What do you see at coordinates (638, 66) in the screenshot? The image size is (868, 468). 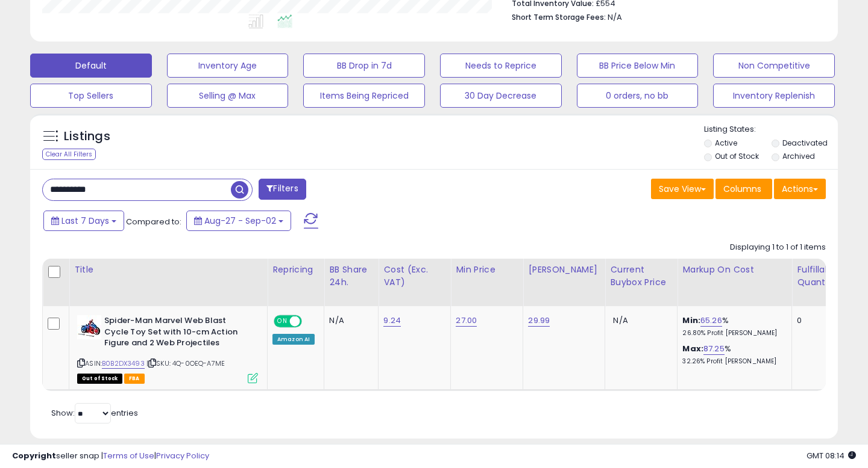 I see `button: BB Price Below Min` at bounding box center [638, 66].